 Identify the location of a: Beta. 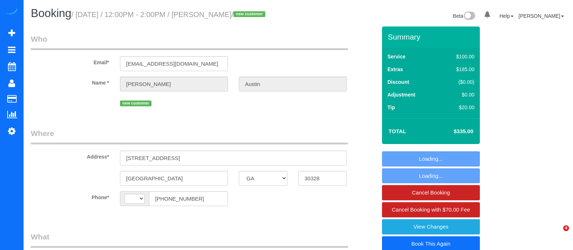
(464, 16).